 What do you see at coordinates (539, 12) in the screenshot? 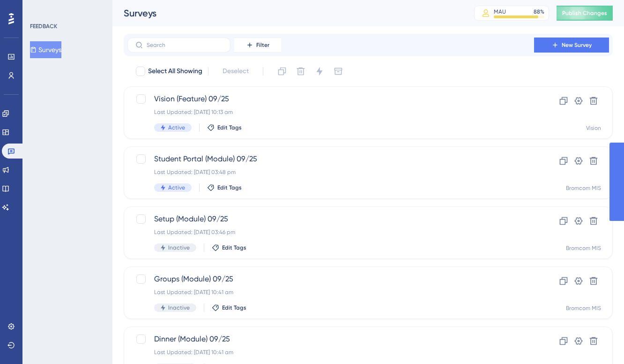
I see `div: 88 %` at bounding box center [539, 12].